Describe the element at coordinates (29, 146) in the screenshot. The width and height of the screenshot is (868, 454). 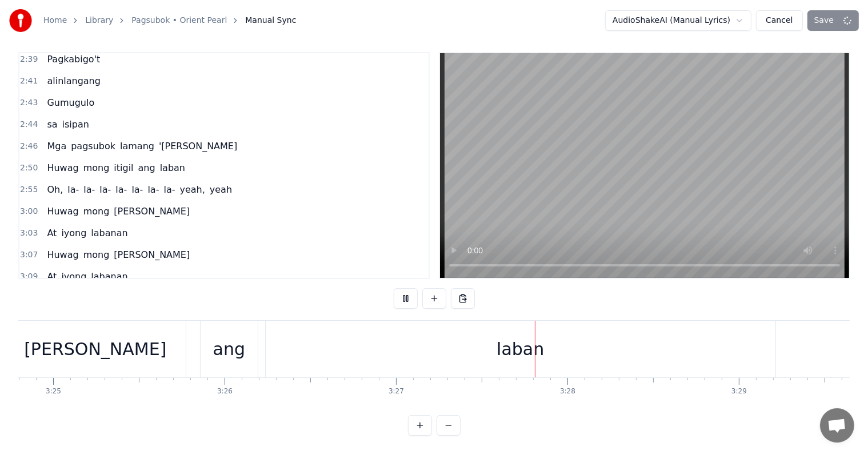
I see `span: 2:46` at that location.